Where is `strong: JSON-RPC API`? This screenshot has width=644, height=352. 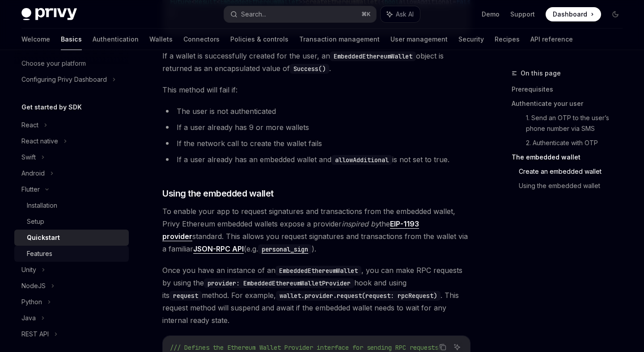 strong: JSON-RPC API is located at coordinates (218, 249).